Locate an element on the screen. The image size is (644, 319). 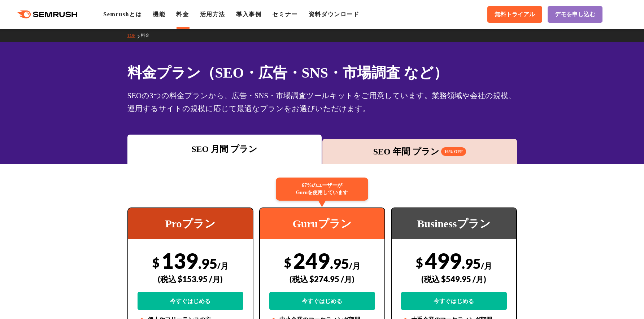
span: 16% OFF is located at coordinates (453, 152).